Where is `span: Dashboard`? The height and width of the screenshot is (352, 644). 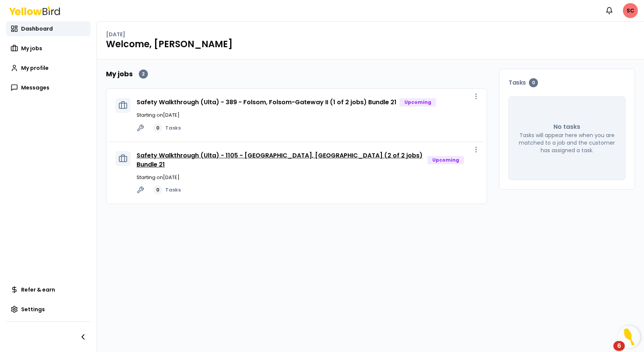
span: Dashboard is located at coordinates (37, 28).